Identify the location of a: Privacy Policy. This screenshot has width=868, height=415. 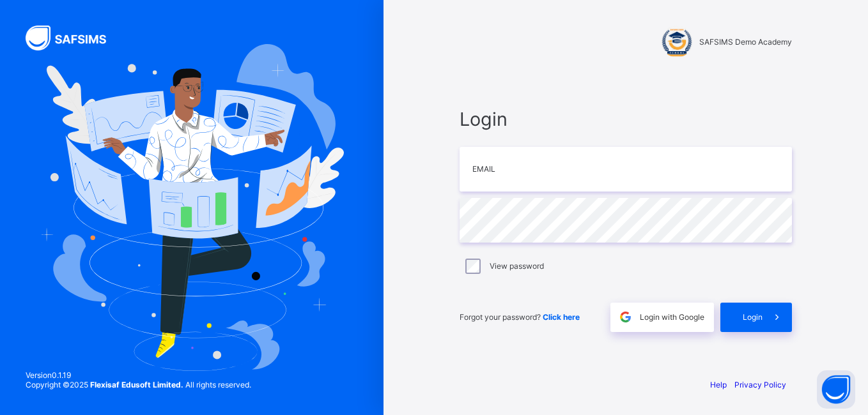
(760, 385).